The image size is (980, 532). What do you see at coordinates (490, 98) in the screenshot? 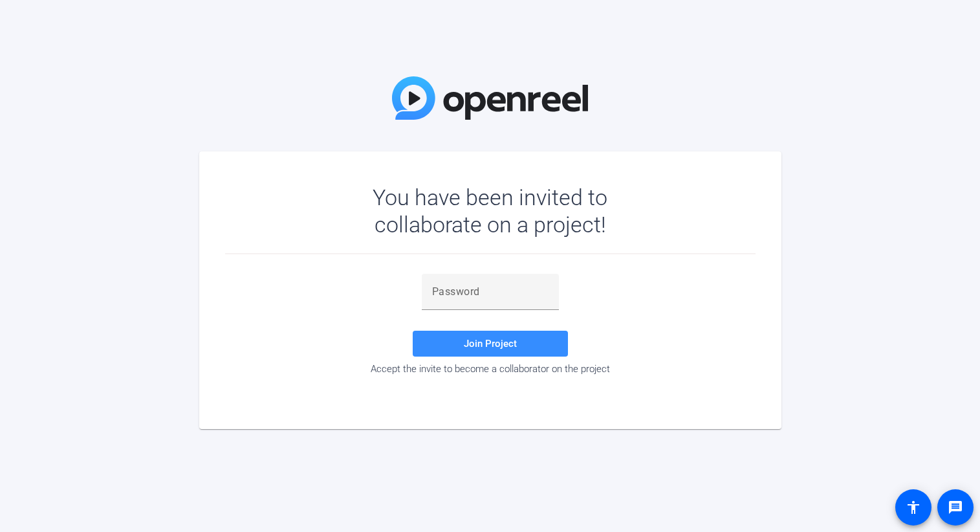
I see `img: OpenReel Logo` at bounding box center [490, 98].